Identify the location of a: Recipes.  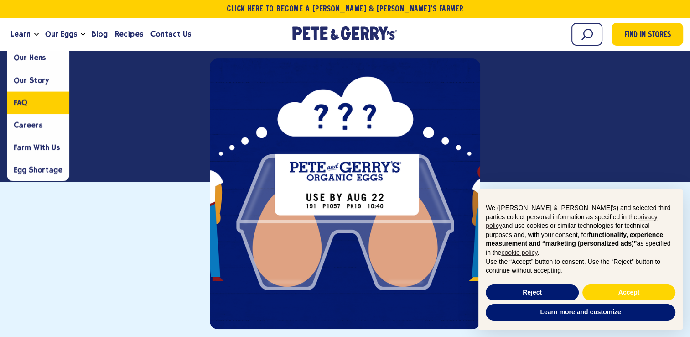
(129, 34).